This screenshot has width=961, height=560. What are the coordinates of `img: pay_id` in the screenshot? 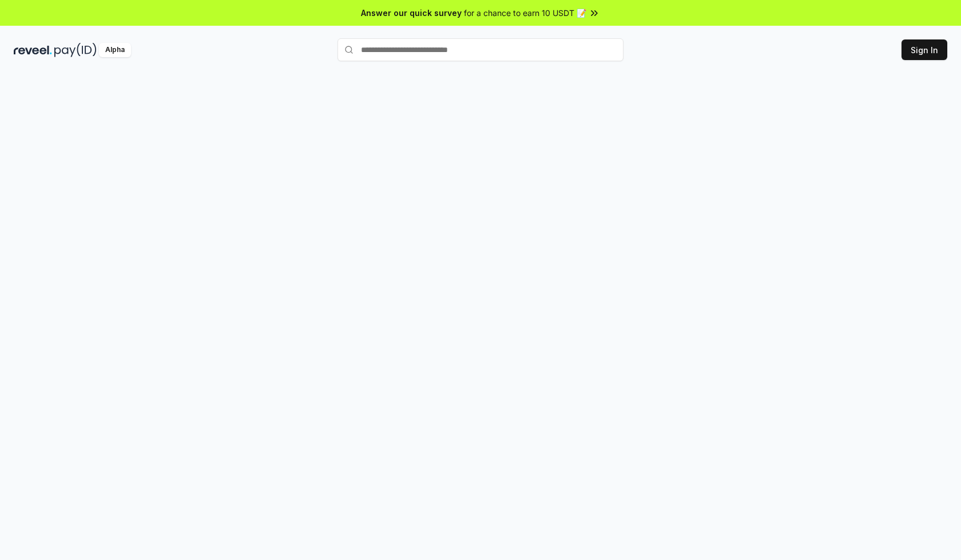 It's located at (76, 50).